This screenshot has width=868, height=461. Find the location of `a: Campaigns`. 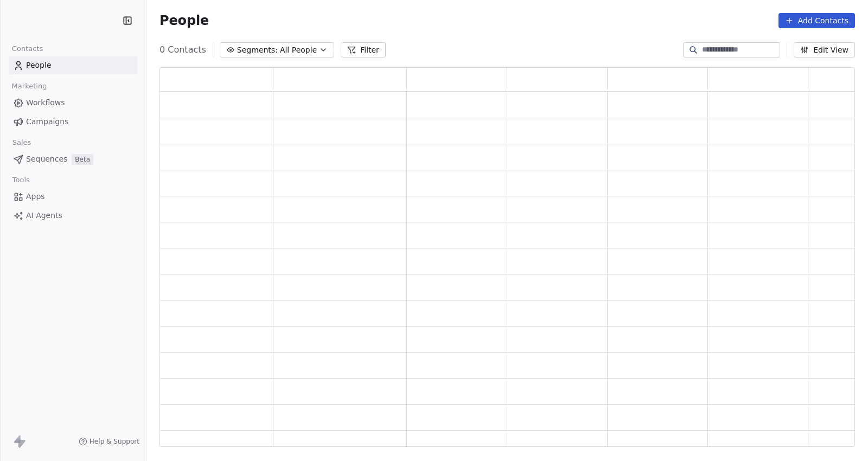

a: Campaigns is located at coordinates (72, 121).